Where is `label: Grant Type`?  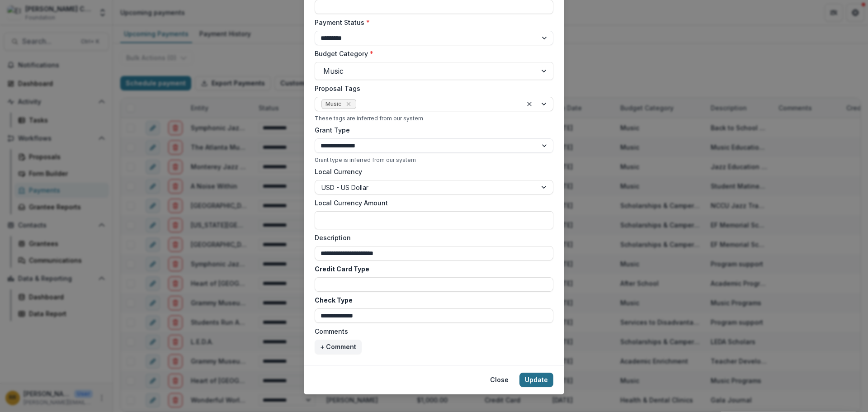
label: Grant Type is located at coordinates (431, 130).